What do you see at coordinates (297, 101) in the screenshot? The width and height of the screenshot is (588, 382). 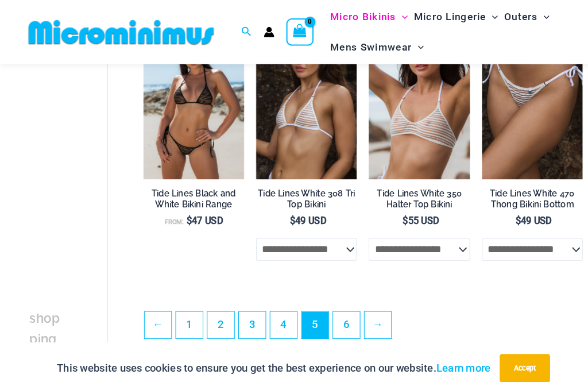 I see `img: Tide Lines White 308 Tri Top 01` at bounding box center [297, 101].